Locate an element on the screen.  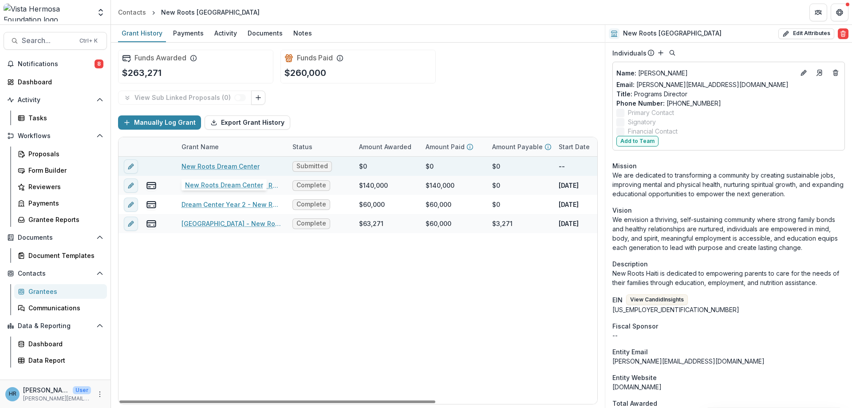
a: Reviewers is located at coordinates (60, 186).